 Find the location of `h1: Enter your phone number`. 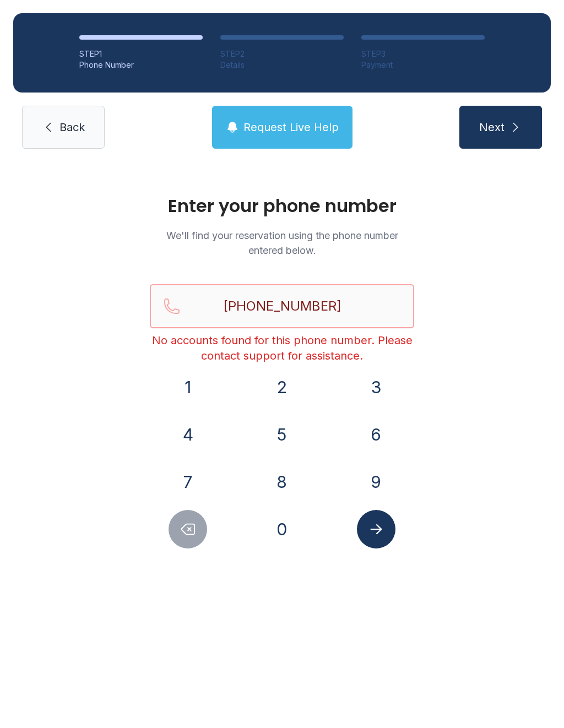

h1: Enter your phone number is located at coordinates (282, 206).